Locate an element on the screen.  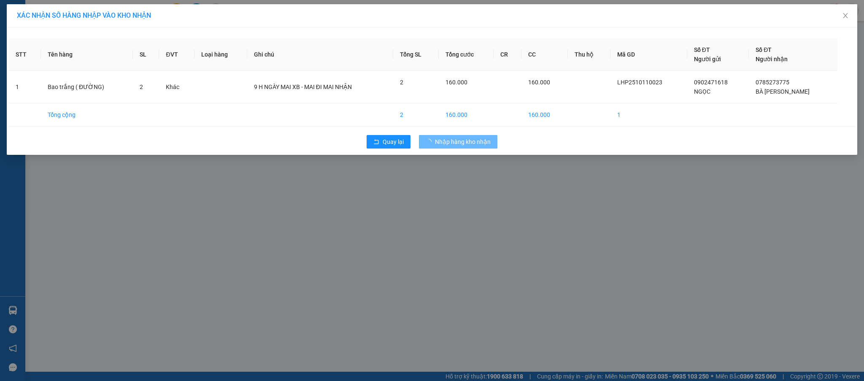
button: rollbackQuay lại is located at coordinates (388, 142).